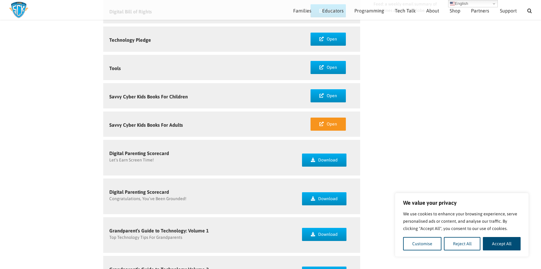 This screenshot has height=269, width=541. Describe the element at coordinates (455, 11) in the screenshot. I see `span: Shop` at that location.